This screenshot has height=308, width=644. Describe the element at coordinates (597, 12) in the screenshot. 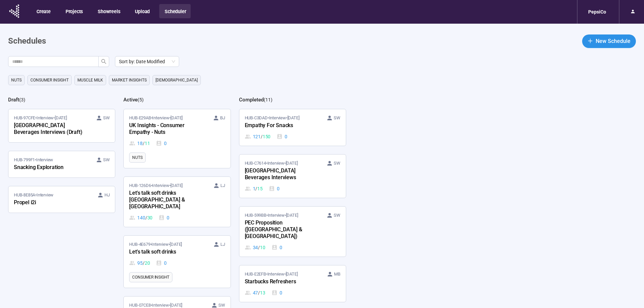

I see `div: PepsiCo` at that location.